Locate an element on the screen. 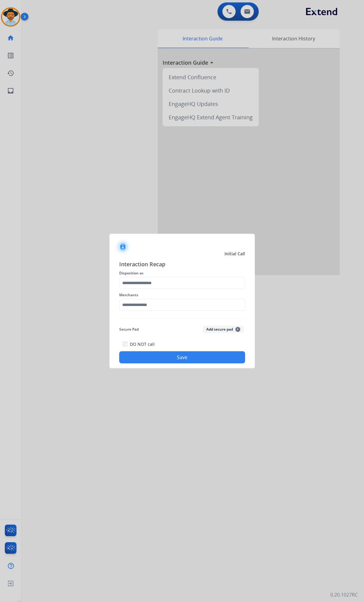 This screenshot has width=364, height=602. span: Merchants is located at coordinates (182, 295).